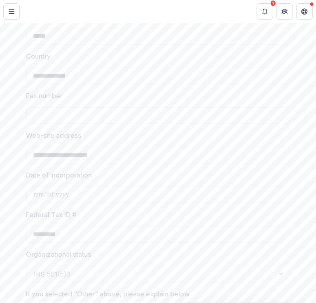 The height and width of the screenshot is (303, 316). What do you see at coordinates (59, 254) in the screenshot?
I see `p: Organizational status` at bounding box center [59, 254].